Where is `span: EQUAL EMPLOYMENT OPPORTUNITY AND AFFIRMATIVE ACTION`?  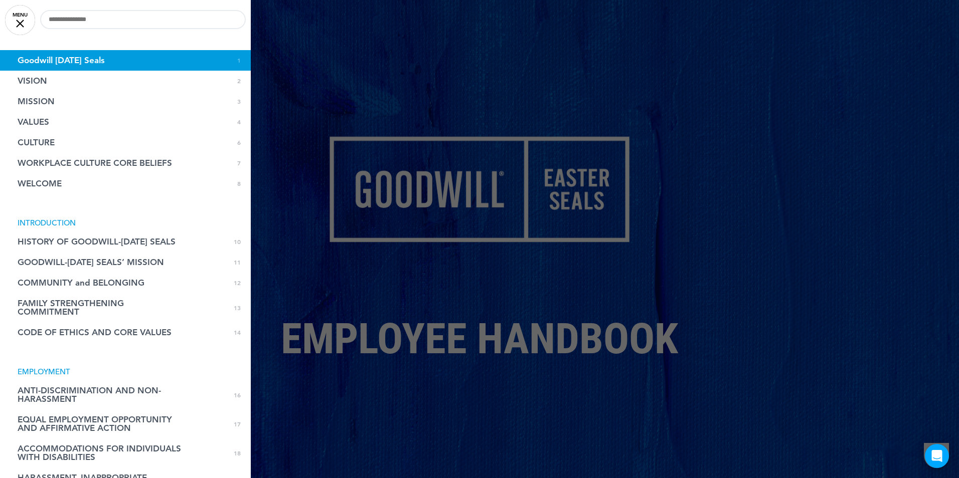
span: EQUAL EMPLOYMENT OPPORTUNITY AND AFFIRMATIVE ACTION is located at coordinates (100, 424).